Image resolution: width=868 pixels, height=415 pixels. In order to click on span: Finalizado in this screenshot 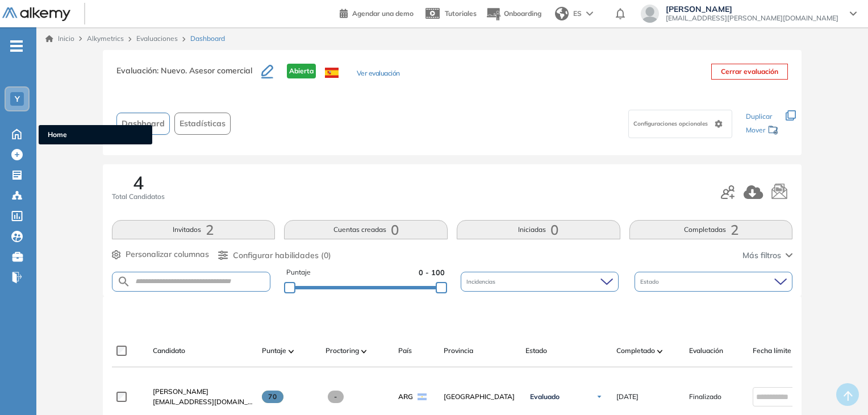, I will do `click(705, 397)`.